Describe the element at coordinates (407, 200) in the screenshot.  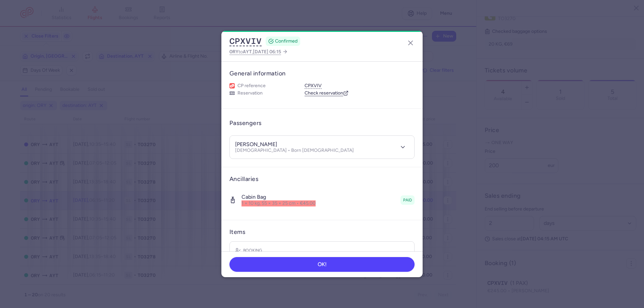
I see `span: paid` at that location.